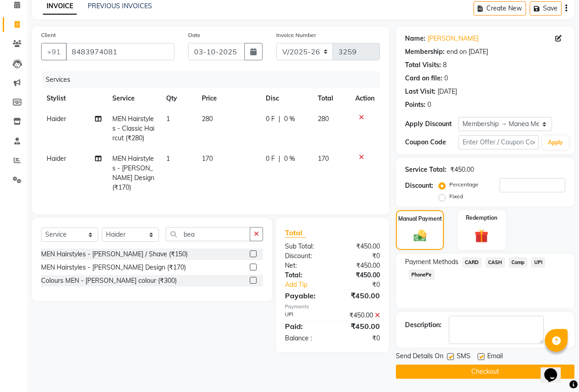 Image resolution: width=579 pixels, height=392 pixels. What do you see at coordinates (423, 324) in the screenshot?
I see `div: Description:` at bounding box center [423, 324].